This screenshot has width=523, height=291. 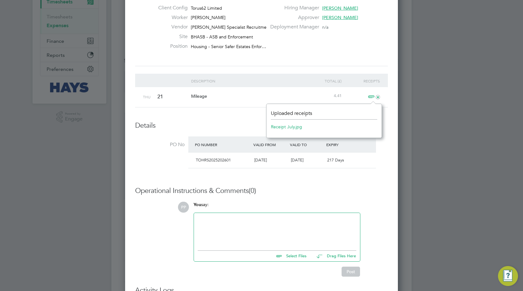 I want to click on div: Valid From, so click(x=270, y=145).